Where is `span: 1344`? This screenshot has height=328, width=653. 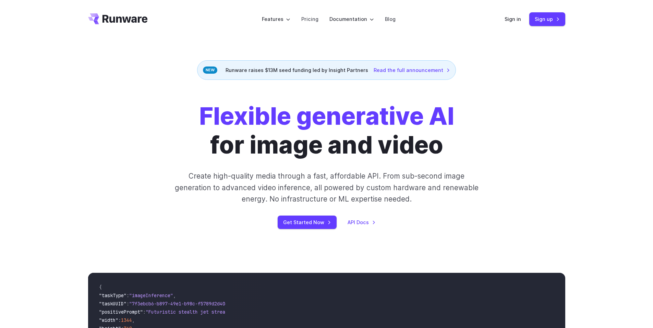
span: 1344 is located at coordinates (127, 320).